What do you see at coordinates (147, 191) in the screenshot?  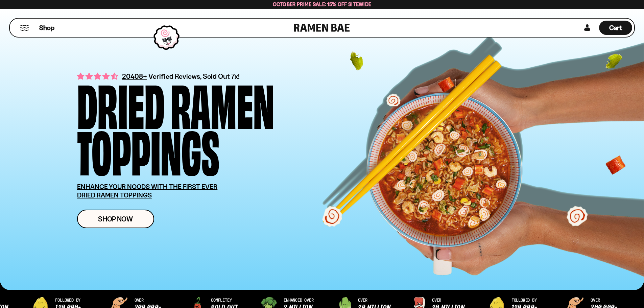 I see `u: ENHANCE YOUR NOODS WITH THE FIRST EVER DRIED RAMEN TOPPINGS` at bounding box center [147, 191].